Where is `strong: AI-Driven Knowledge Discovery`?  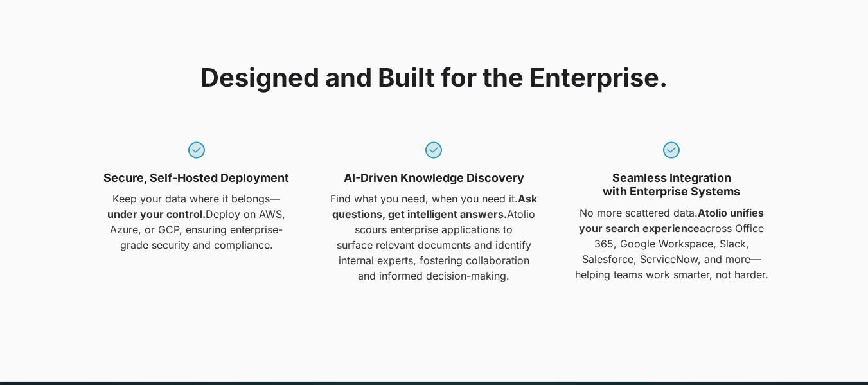 strong: AI-Driven Knowledge Discovery is located at coordinates (434, 177).